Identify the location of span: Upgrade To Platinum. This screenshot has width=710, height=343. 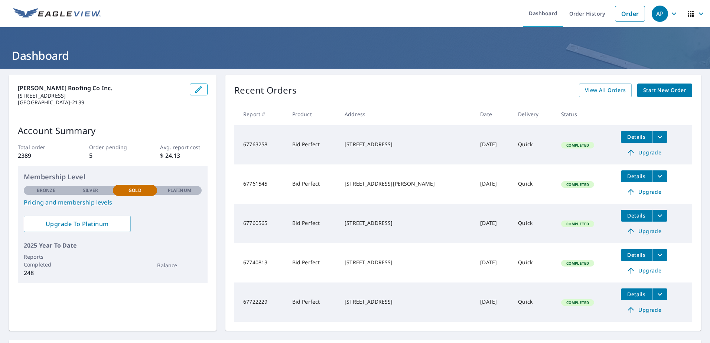
(77, 224).